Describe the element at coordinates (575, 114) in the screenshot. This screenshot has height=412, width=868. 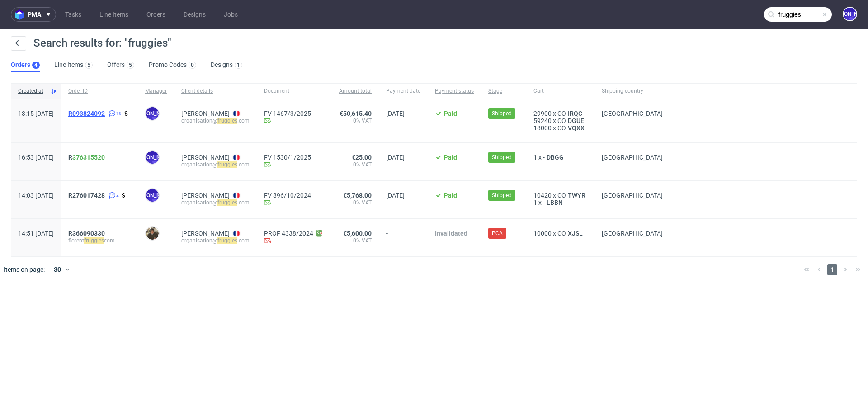
I see `span: IRQC` at that location.